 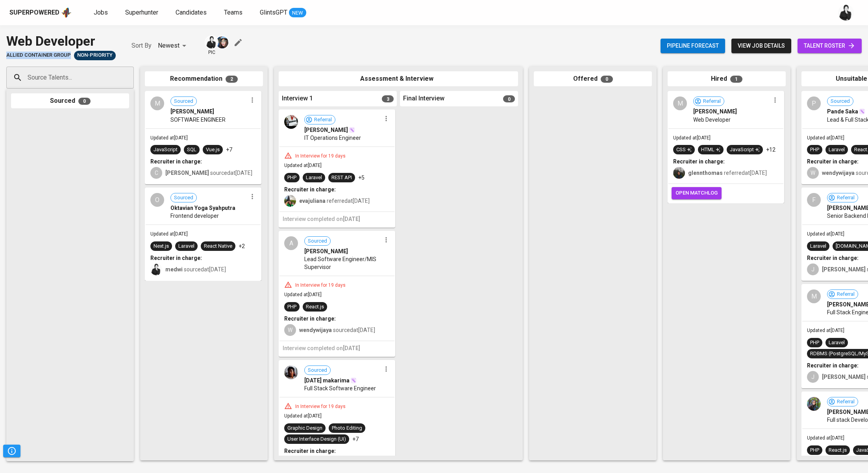 I want to click on span: SOFTWARE ENGINEER, so click(x=198, y=120).